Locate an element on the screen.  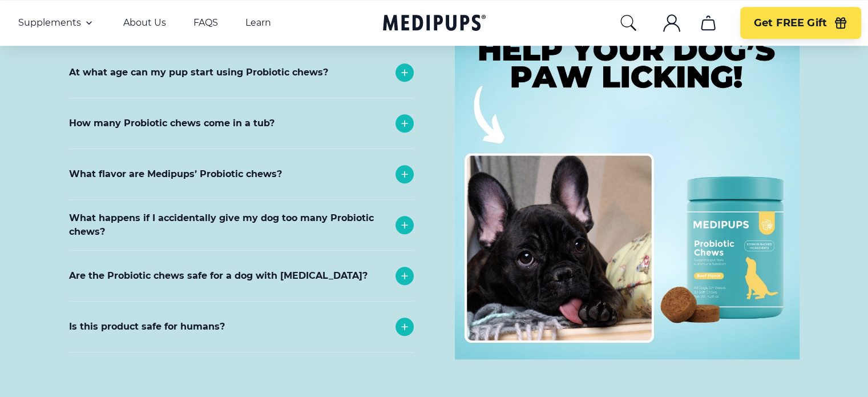
button: search is located at coordinates (628, 23).